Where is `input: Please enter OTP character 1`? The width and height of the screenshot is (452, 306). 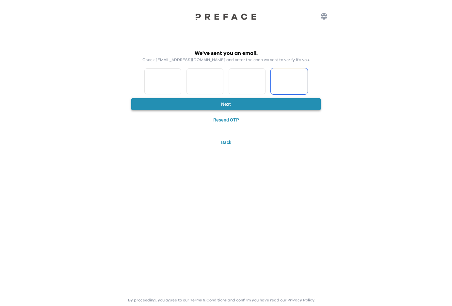 input: Please enter OTP character 1 is located at coordinates (162, 81).